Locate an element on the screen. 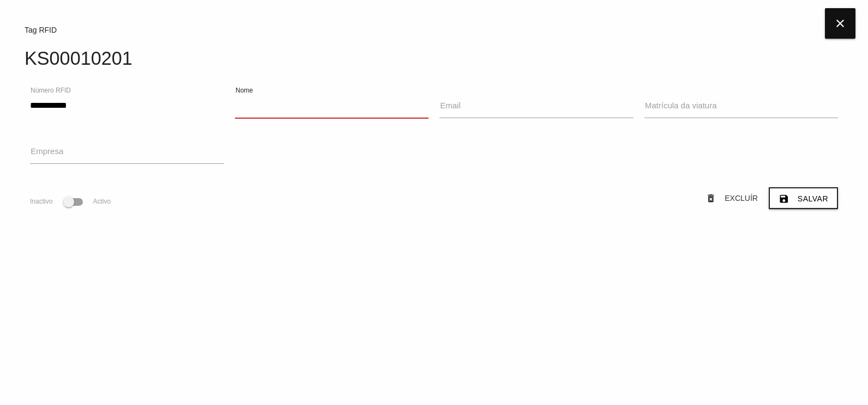 The image size is (868, 405). label: Empresa is located at coordinates (47, 152).